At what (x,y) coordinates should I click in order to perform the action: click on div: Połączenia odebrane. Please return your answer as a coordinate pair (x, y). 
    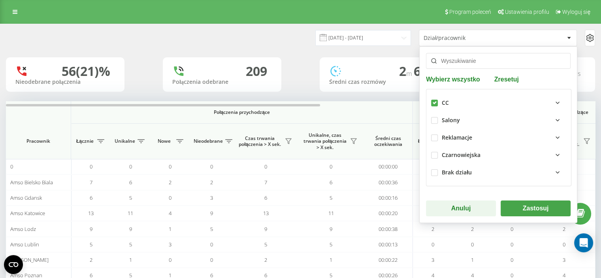
    Looking at the image, I should click on (222, 82).